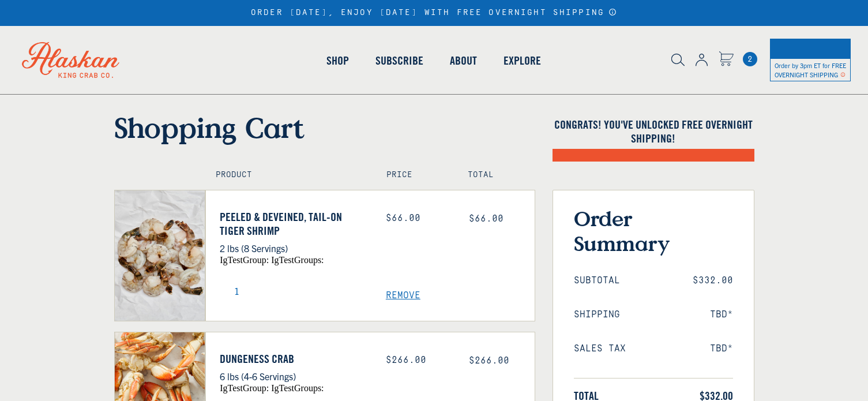  Describe the element at coordinates (653, 132) in the screenshot. I see `h4: Congrats! You've unlocked FREE OVERNIGHT SHIPPING!` at that location.